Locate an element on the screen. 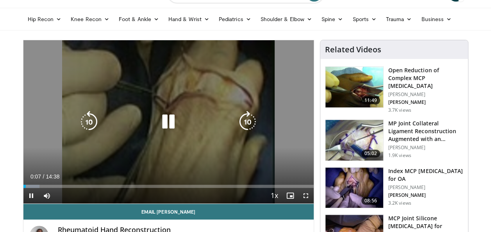 This screenshot has height=232, width=491. a: Business is located at coordinates (436, 19).